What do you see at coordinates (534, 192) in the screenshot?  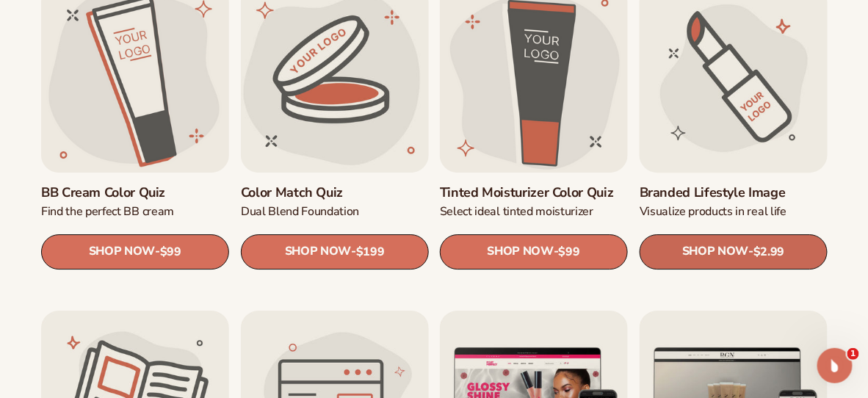 I see `a: Tinted Moisturizer Color Quiz` at bounding box center [534, 192].